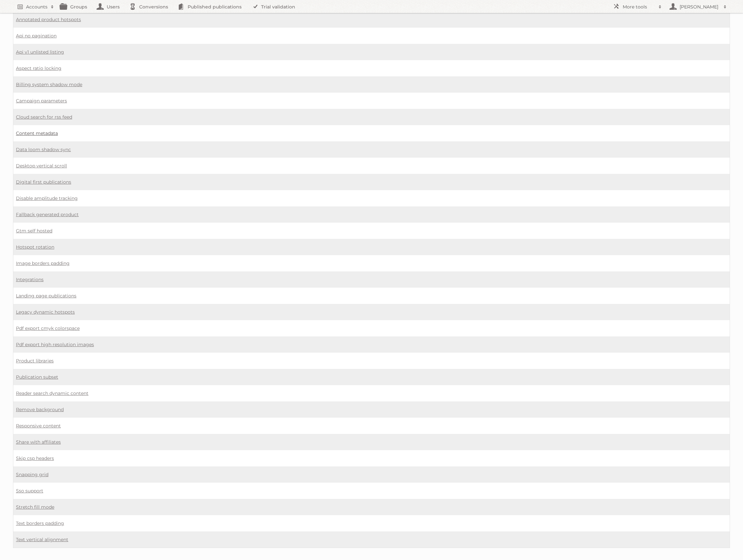 The width and height of the screenshot is (743, 560). What do you see at coordinates (42, 166) in the screenshot?
I see `a: Desktop vertical scroll` at bounding box center [42, 166].